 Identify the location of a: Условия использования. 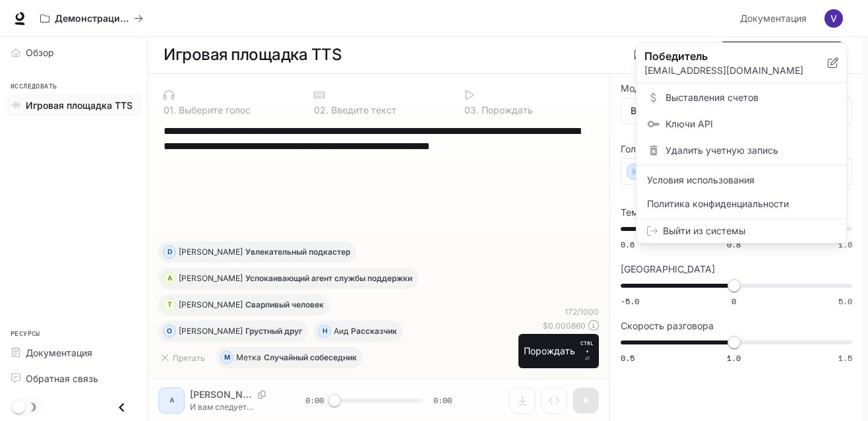
(742, 180).